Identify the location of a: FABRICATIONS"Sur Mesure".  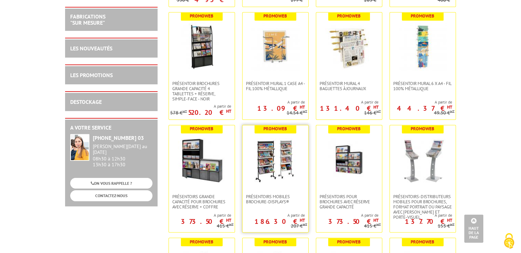
(88, 20).